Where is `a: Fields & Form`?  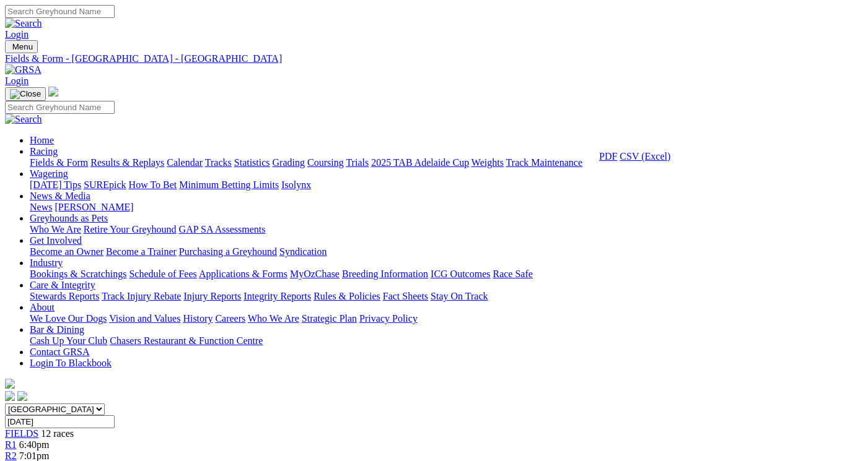
a: Fields & Form is located at coordinates (59, 162).